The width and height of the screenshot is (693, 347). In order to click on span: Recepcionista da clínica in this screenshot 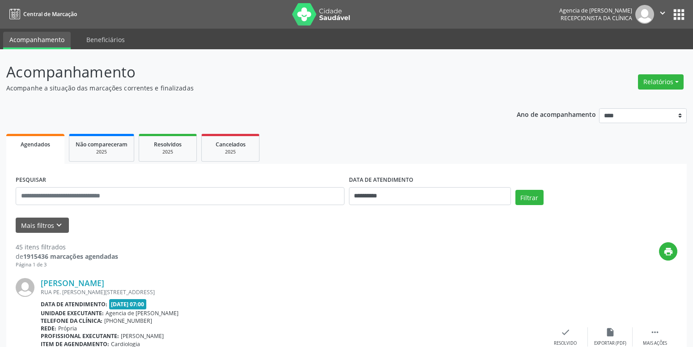, I will do `click(596, 18)`.